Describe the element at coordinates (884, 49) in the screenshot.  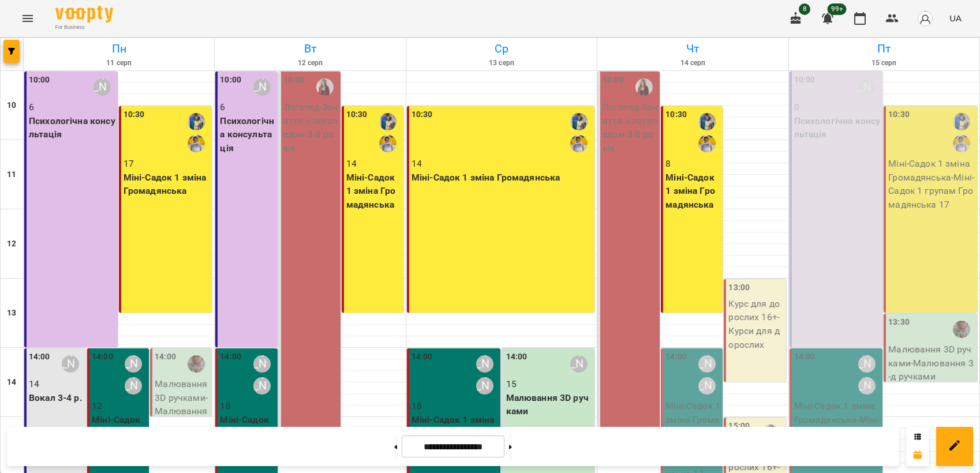
I see `h6: Пт` at that location.